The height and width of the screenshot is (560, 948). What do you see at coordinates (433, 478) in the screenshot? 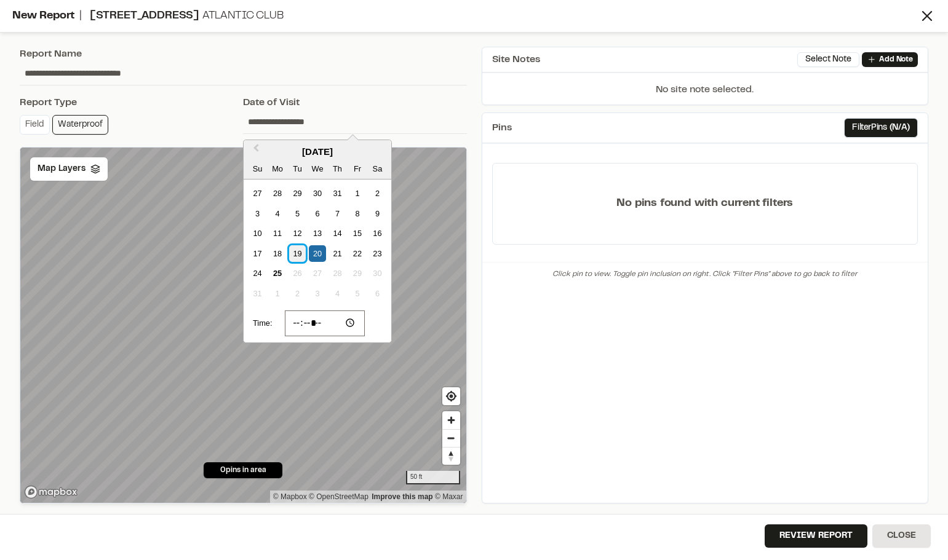
I see `div: 50 ft` at bounding box center [433, 478].